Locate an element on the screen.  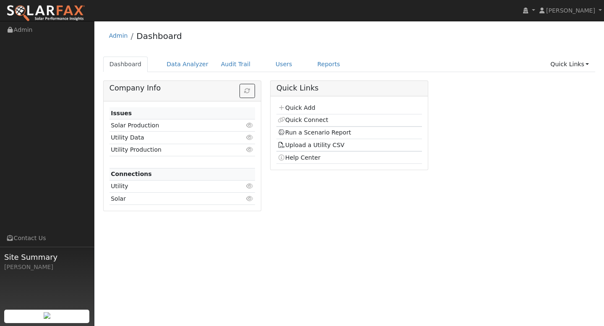
td: Solar Production is located at coordinates (170, 125).